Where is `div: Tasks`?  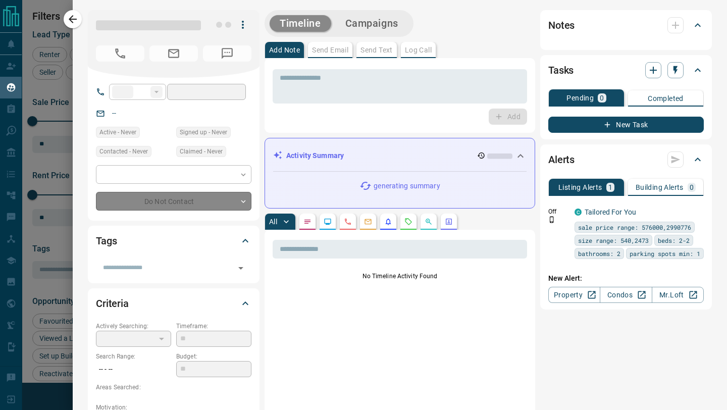
div: Tasks is located at coordinates (626, 70).